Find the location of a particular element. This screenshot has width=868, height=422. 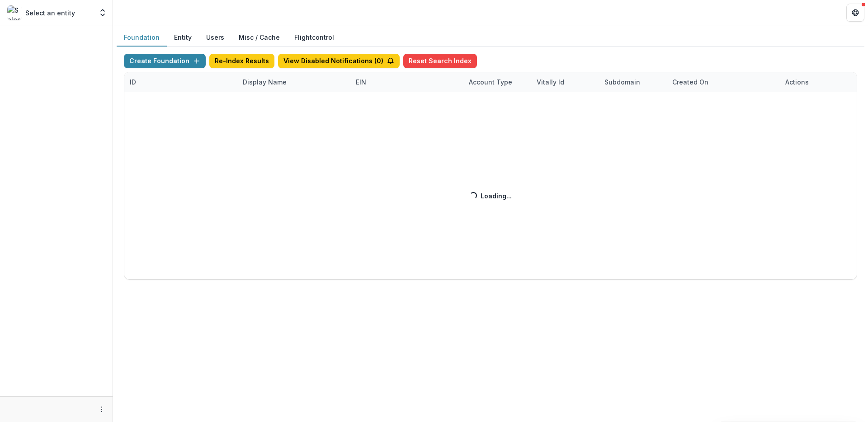

a: Flightcontrol is located at coordinates (314, 37).